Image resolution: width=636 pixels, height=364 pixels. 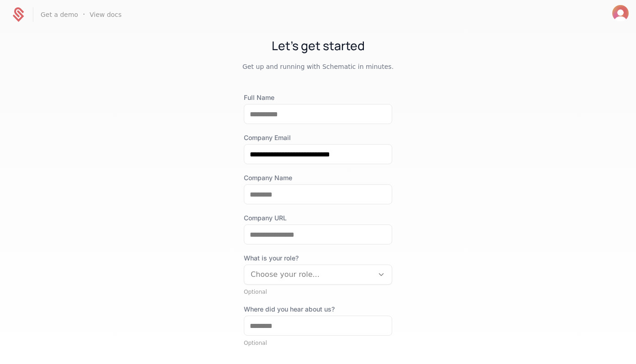 What do you see at coordinates (317, 258) in the screenshot?
I see `span: What is your role?` at bounding box center [317, 258].